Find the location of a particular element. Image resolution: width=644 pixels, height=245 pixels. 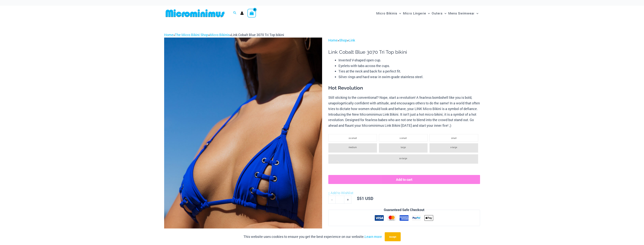

button: Add to cart is located at coordinates (404, 180).